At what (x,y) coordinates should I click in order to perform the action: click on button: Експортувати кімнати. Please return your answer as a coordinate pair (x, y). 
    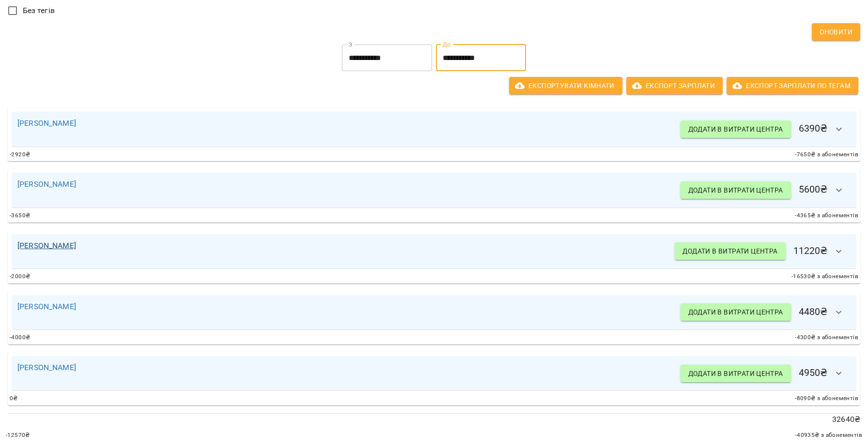
    Looking at the image, I should click on (565, 86).